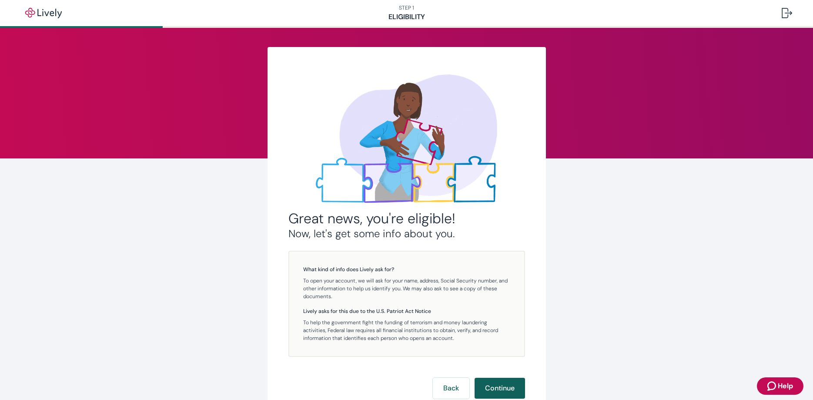  I want to click on p: To help the government fight the funding of terrorism and money laundering activities, Federal la..., so click(407, 330).